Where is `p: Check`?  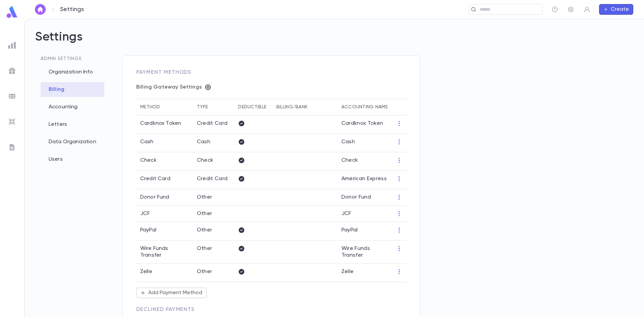
p: Check is located at coordinates (148, 160).